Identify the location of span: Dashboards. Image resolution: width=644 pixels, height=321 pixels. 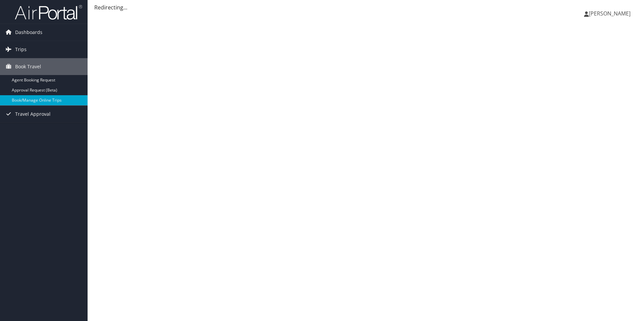
(29, 32).